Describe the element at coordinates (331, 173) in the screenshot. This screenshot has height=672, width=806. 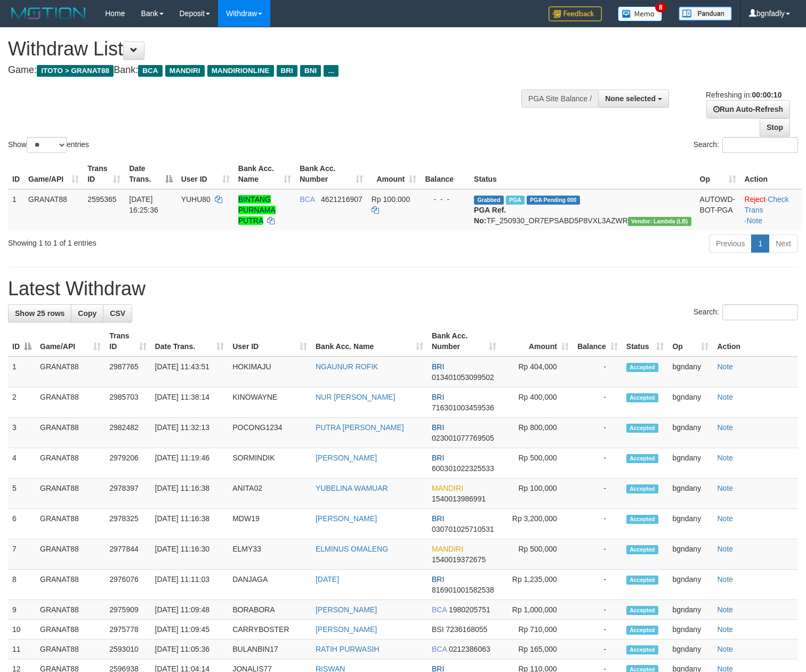
I see `th: Bank Acc. Number: activate to sort column ascending` at that location.